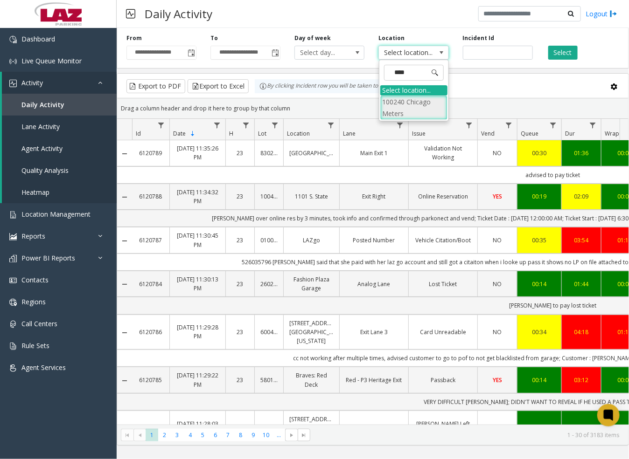 This screenshot has height=459, width=629. I want to click on a: Logout, so click(601, 14).